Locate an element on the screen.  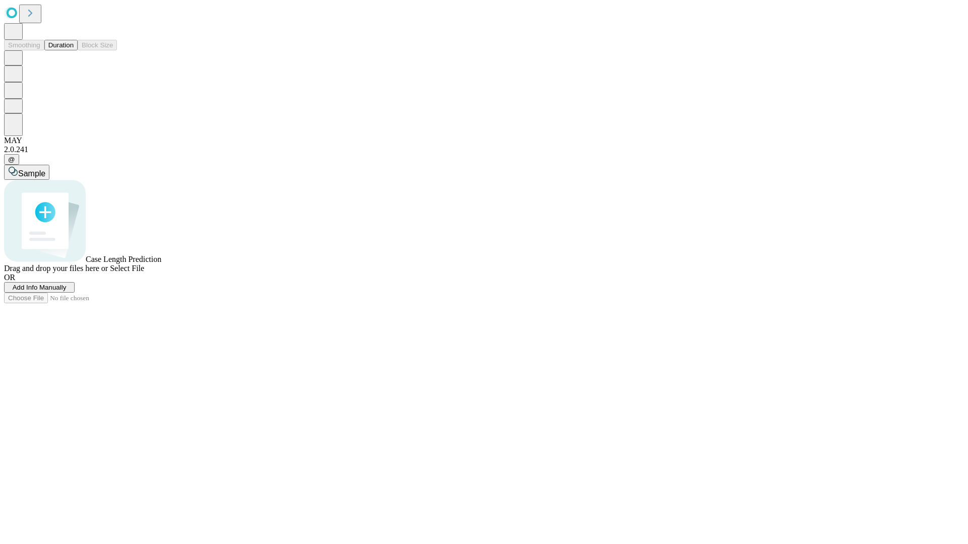
button: Block Size is located at coordinates (97, 45).